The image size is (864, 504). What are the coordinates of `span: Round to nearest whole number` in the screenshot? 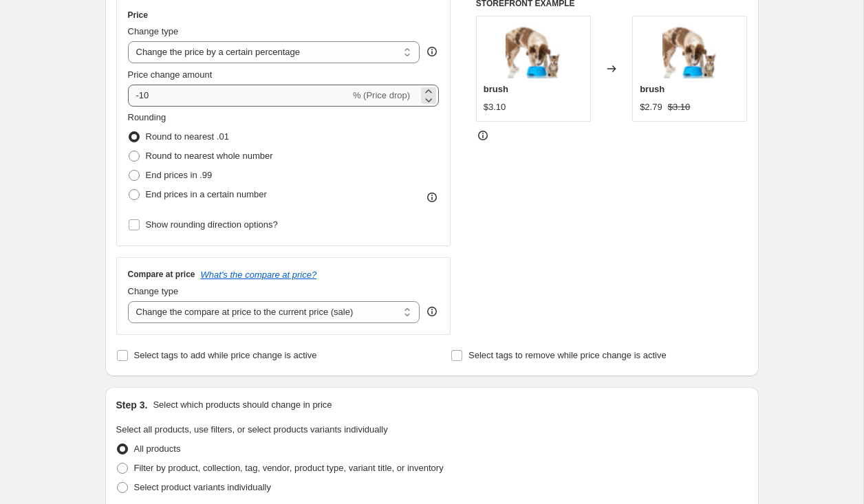 It's located at (209, 156).